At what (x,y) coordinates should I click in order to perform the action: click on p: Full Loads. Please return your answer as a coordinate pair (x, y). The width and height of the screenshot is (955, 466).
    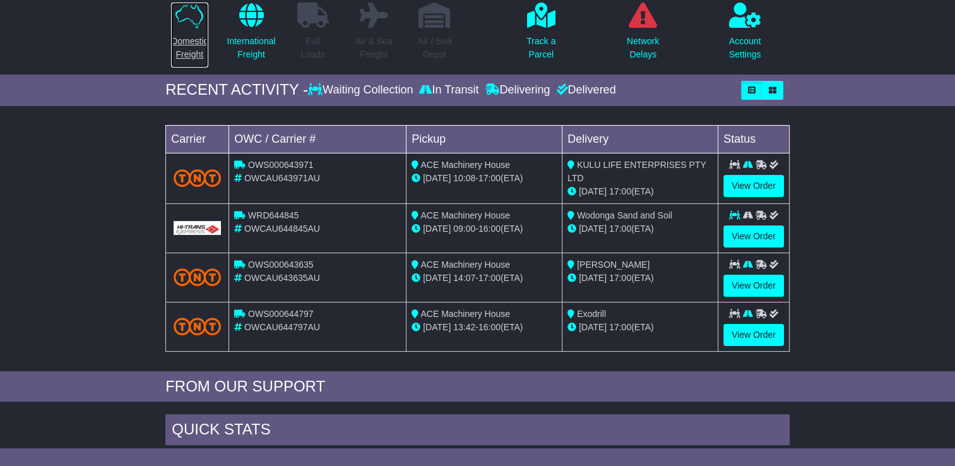
    Looking at the image, I should click on (313, 48).